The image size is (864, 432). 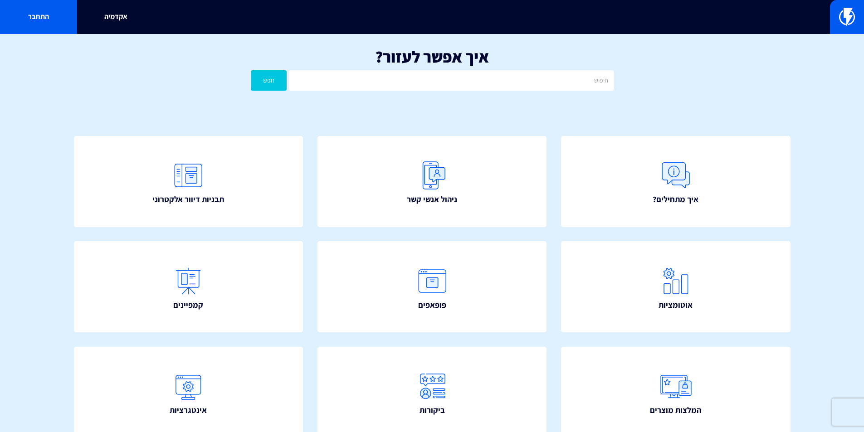 What do you see at coordinates (432, 287) in the screenshot?
I see `a: פופאפים` at bounding box center [432, 287].